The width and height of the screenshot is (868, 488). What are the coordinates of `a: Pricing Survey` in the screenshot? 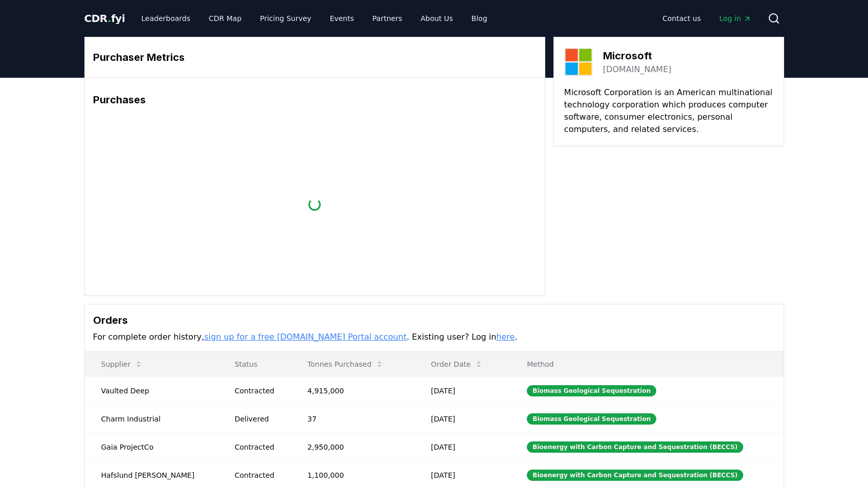 It's located at (286, 19).